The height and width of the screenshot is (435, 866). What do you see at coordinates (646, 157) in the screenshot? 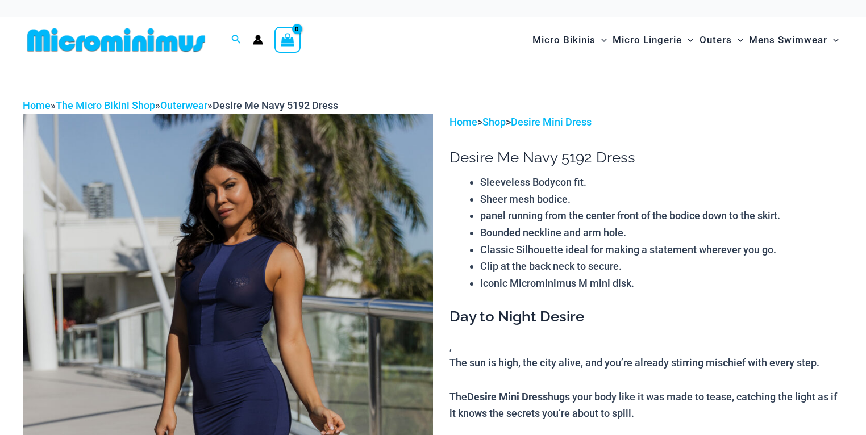
I see `h1: Desire Me Navy 5192 Dress` at bounding box center [646, 157].